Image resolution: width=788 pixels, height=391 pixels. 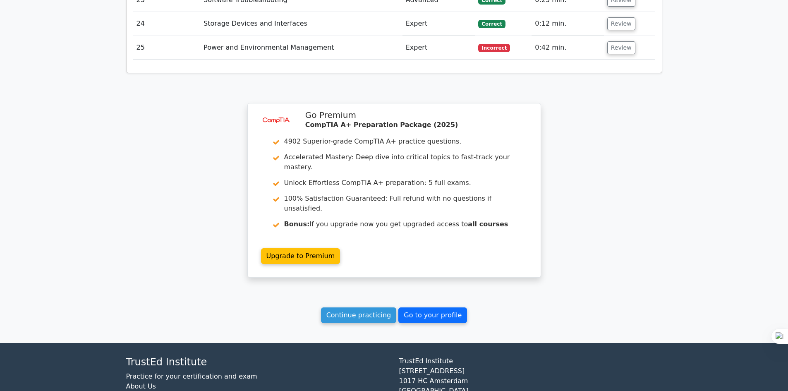 What do you see at coordinates (301, 256) in the screenshot?
I see `a: Upgrade to Premium` at bounding box center [301, 256].